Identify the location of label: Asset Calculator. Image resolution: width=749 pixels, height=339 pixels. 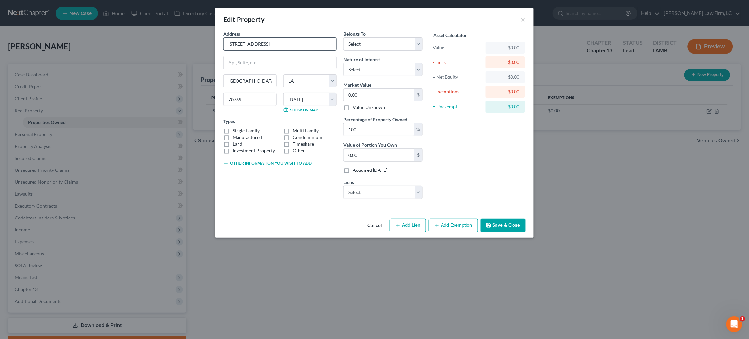
(450, 35).